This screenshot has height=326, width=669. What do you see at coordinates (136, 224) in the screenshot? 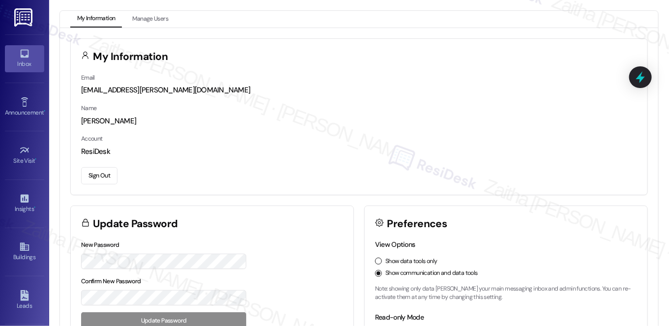
I see `h3: Update Password` at bounding box center [136, 224].